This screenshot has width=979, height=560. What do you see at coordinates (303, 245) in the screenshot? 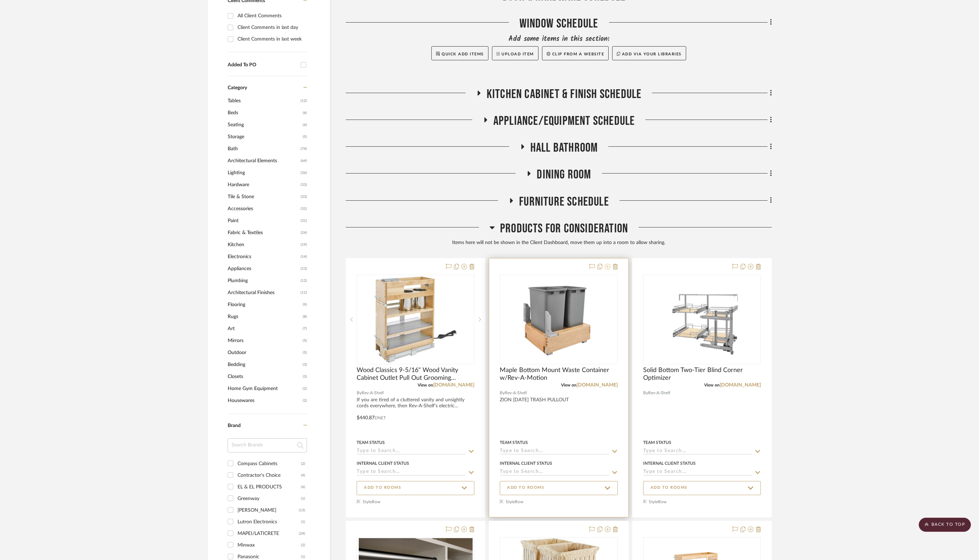
I see `span: (19)` at bounding box center [303, 245].